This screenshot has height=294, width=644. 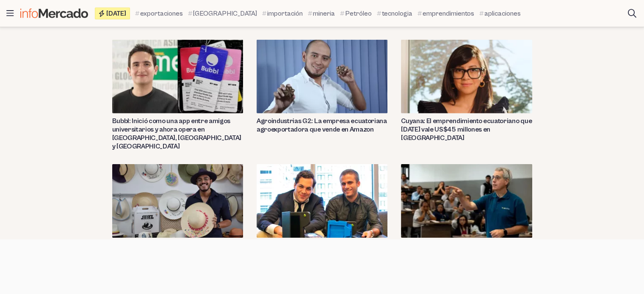 What do you see at coordinates (502, 14) in the screenshot?
I see `span: aplicaciones` at bounding box center [502, 14].